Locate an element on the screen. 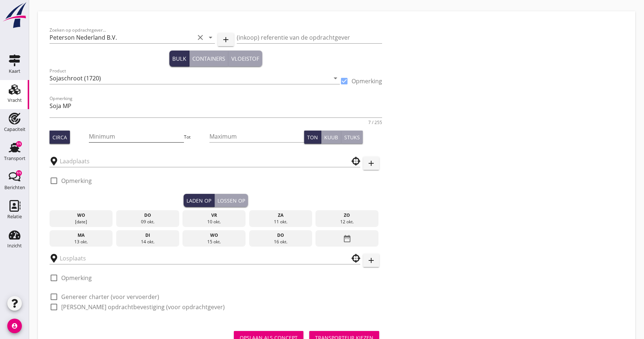 The image size is (644, 339). input: Maximum is located at coordinates (257, 136).